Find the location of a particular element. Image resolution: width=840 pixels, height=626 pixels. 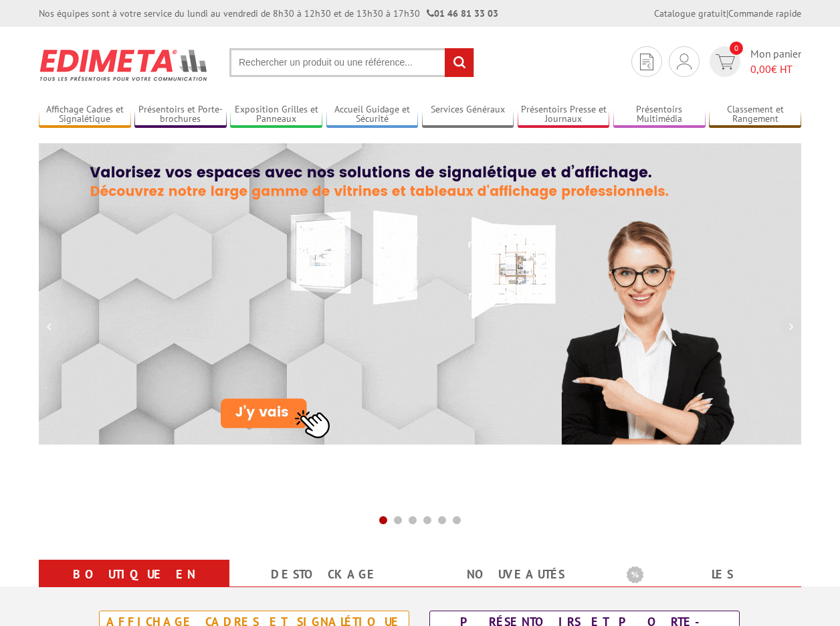

span: 0 is located at coordinates (737, 48).